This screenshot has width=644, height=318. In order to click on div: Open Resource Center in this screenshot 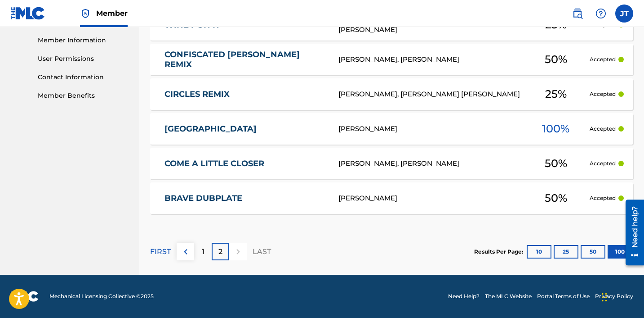, I will do `click(16, 36)`.